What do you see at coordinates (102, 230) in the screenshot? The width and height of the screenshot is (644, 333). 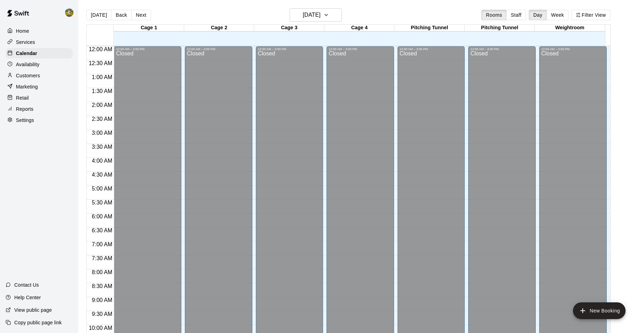 I see `span: 6:30 AM` at bounding box center [102, 230].